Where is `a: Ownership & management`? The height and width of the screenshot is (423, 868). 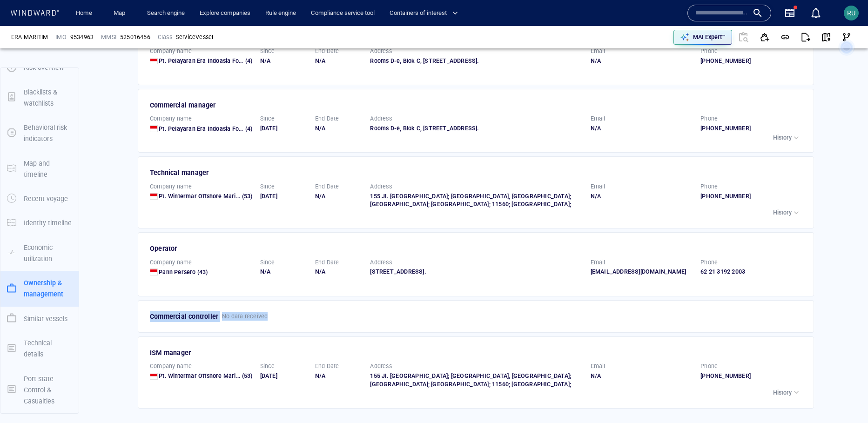
a: Ownership & management is located at coordinates (40, 288).